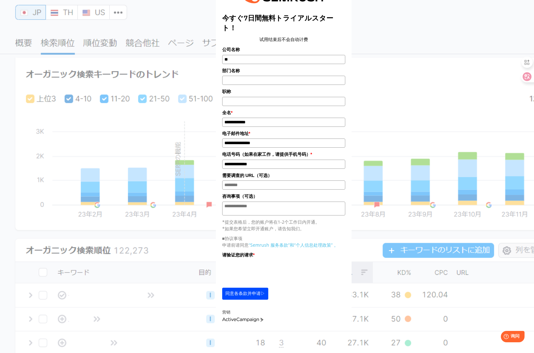  Describe the element at coordinates (37, 8) in the screenshot. I see `font: 询问` at that location.